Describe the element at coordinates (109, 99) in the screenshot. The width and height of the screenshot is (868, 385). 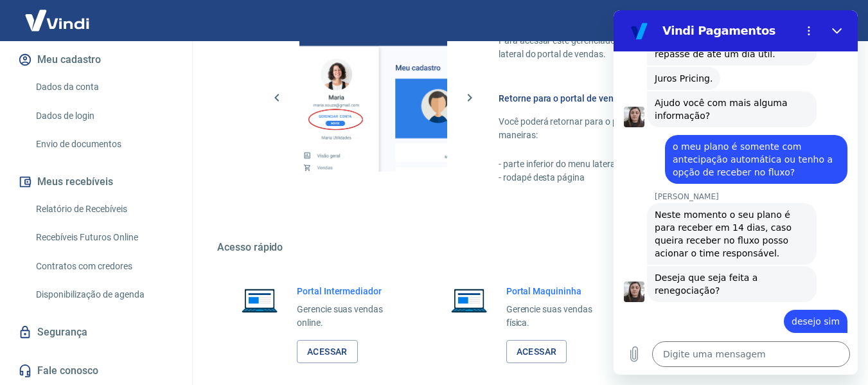
I see `span: Ajudo você com mais alguma informação?` at that location.